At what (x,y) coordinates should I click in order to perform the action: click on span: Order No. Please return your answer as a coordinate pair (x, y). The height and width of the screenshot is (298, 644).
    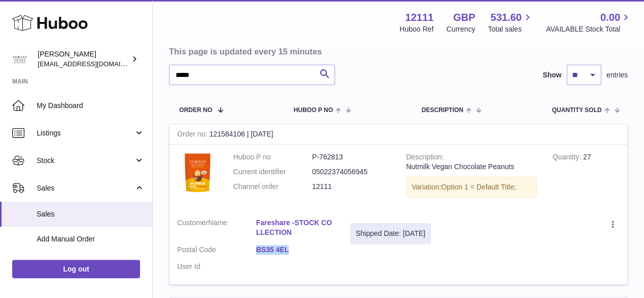
    Looking at the image, I should click on (196, 110).